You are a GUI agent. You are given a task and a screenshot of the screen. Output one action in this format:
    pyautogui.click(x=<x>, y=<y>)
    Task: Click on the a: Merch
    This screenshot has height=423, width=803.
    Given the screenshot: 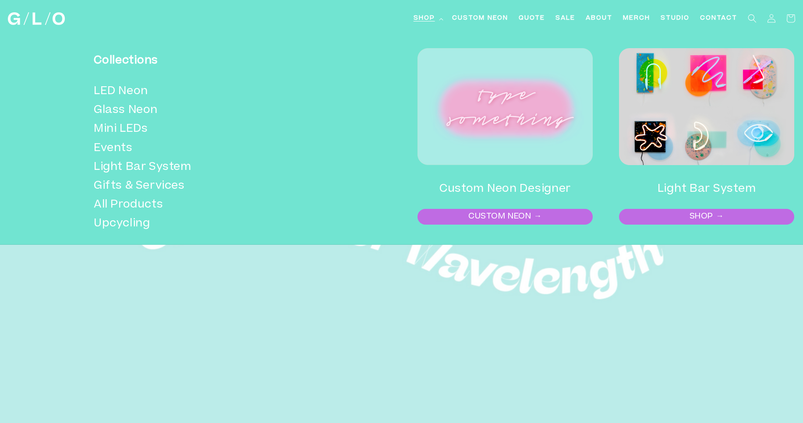 What is the action you would take?
    pyautogui.click(x=636, y=18)
    